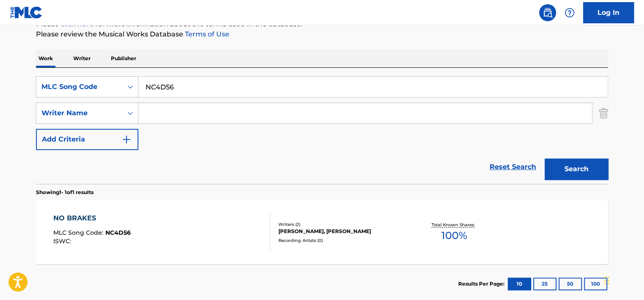  I want to click on span: MLC Song Code :, so click(79, 233).